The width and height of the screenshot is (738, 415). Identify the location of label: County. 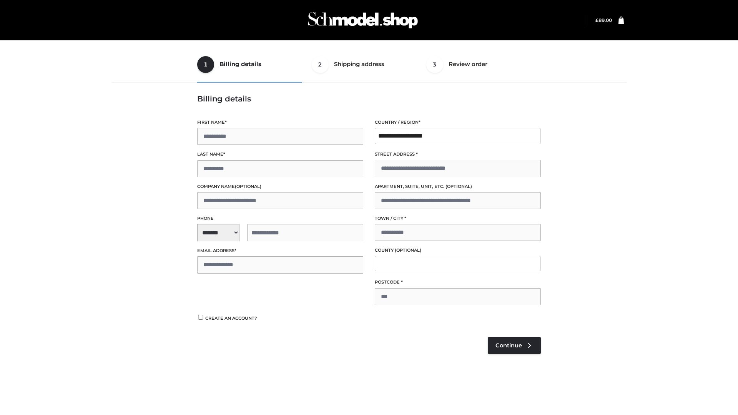
(458, 250).